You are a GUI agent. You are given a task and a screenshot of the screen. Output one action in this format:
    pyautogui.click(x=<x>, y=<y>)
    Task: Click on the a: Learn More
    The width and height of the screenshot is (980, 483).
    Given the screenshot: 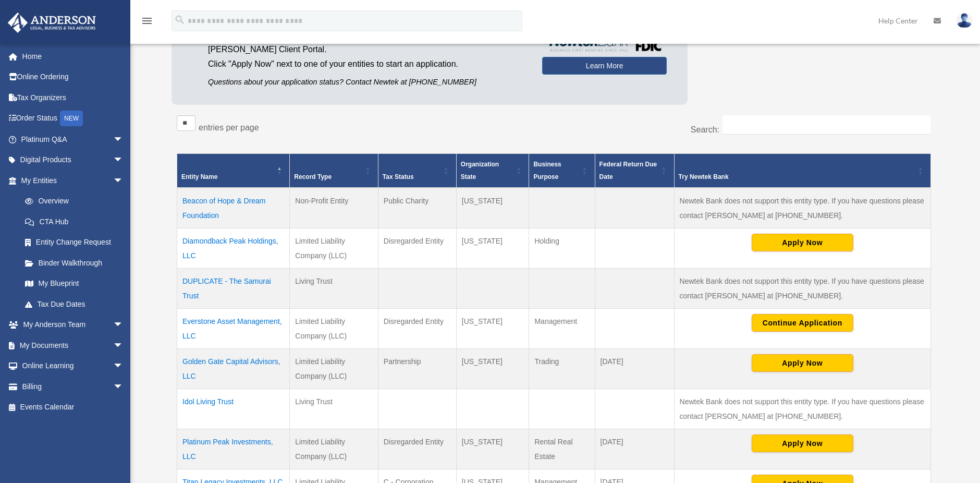 What is the action you would take?
    pyautogui.click(x=604, y=66)
    